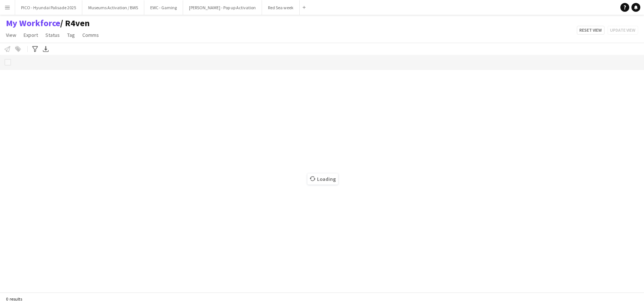 This screenshot has width=644, height=305. I want to click on button: PICO - Hyundai Palisade 2025, so click(49, 8).